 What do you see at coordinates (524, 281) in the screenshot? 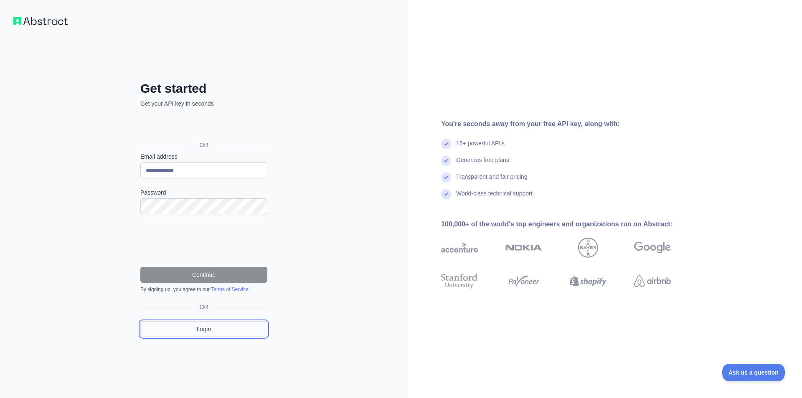
I see `img: payoneer` at bounding box center [524, 281].